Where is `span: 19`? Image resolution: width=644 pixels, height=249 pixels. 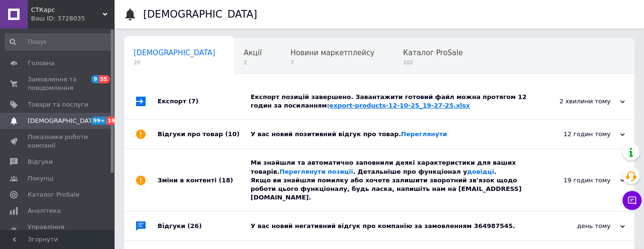 span: 19 is located at coordinates (111, 121).